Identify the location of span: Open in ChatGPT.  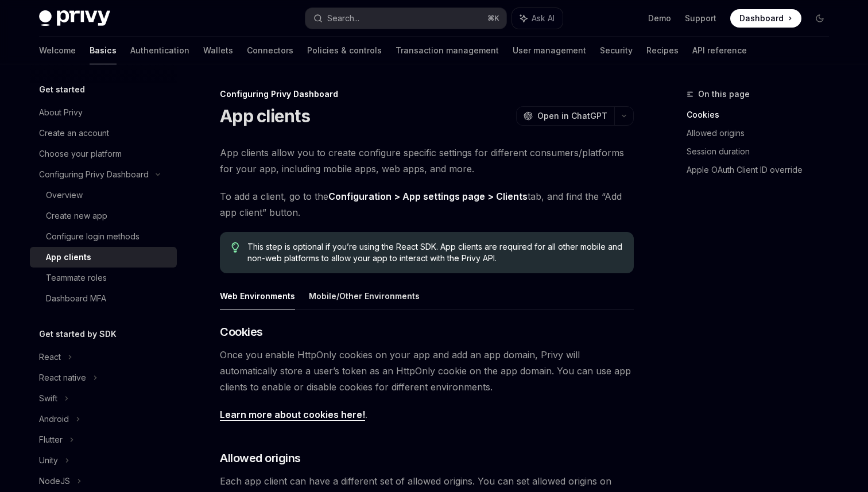
(572, 116).